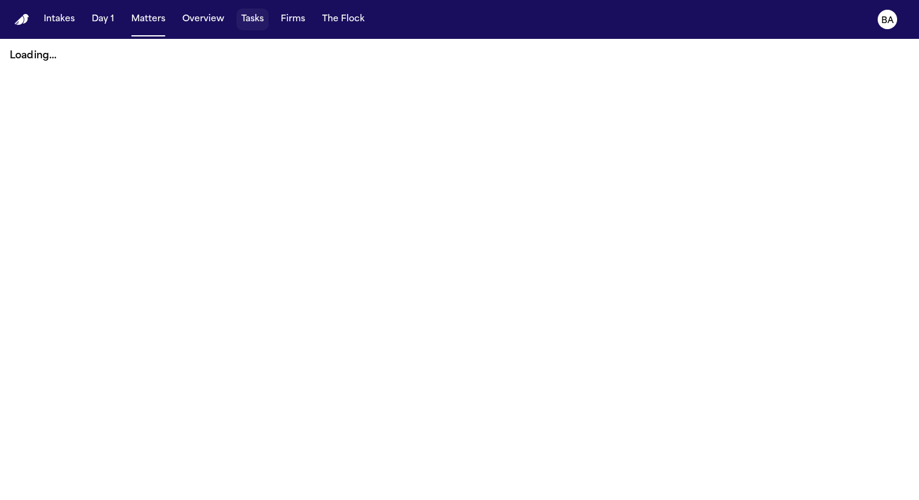 This screenshot has width=919, height=500. I want to click on button: The Flock, so click(344, 19).